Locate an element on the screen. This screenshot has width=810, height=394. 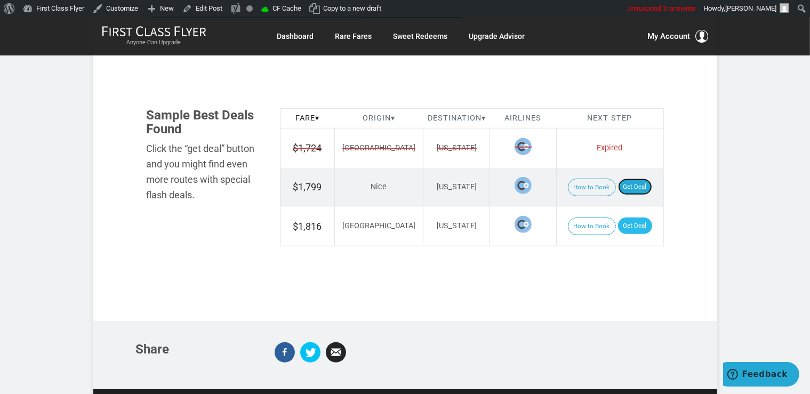
th: Airlines is located at coordinates (523, 118).